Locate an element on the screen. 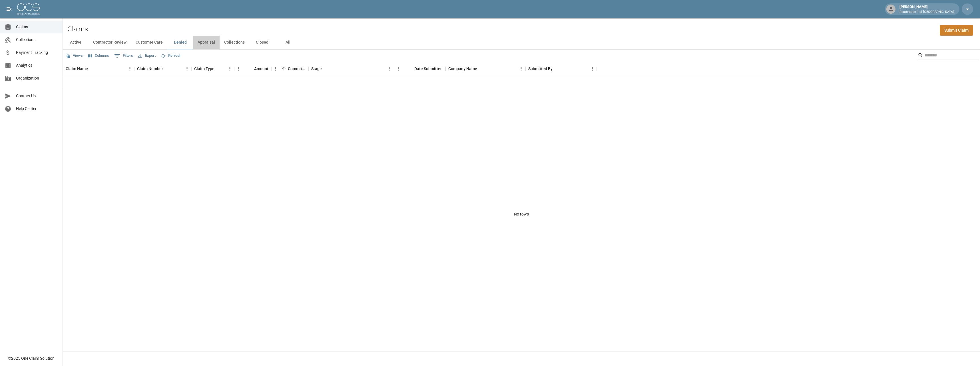 This screenshot has width=980, height=366. span: Help Center is located at coordinates (36, 108).